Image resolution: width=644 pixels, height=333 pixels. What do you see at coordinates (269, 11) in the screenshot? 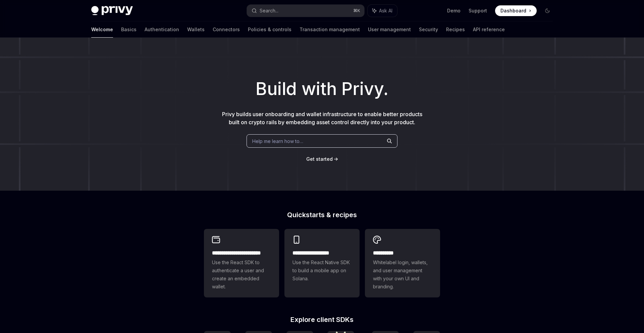
I see `div: Search...` at bounding box center [269, 11].